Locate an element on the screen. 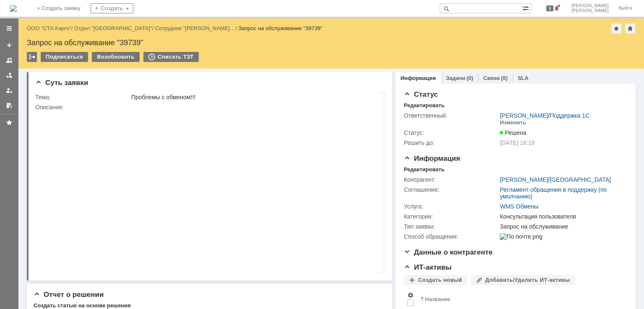  div: Консультация пользователя is located at coordinates (561, 217).